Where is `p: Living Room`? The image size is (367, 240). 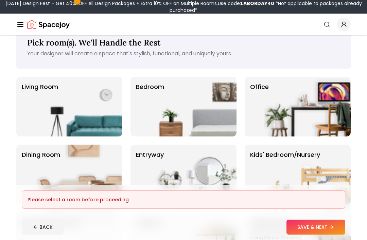 p: Living Room is located at coordinates (40, 107).